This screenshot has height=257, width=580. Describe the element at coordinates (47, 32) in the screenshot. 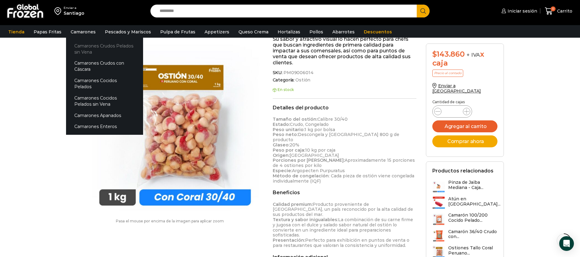

I see `a: Papas Fritas` at that location.